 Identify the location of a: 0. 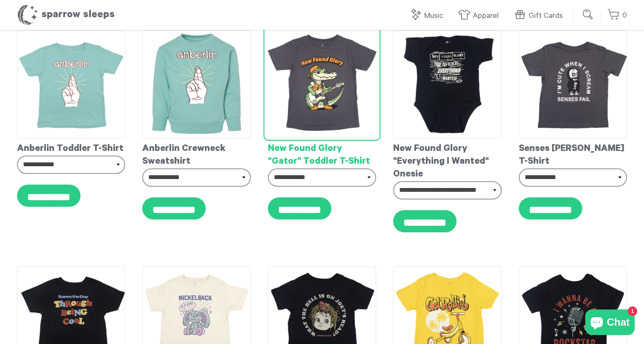
(617, 15).